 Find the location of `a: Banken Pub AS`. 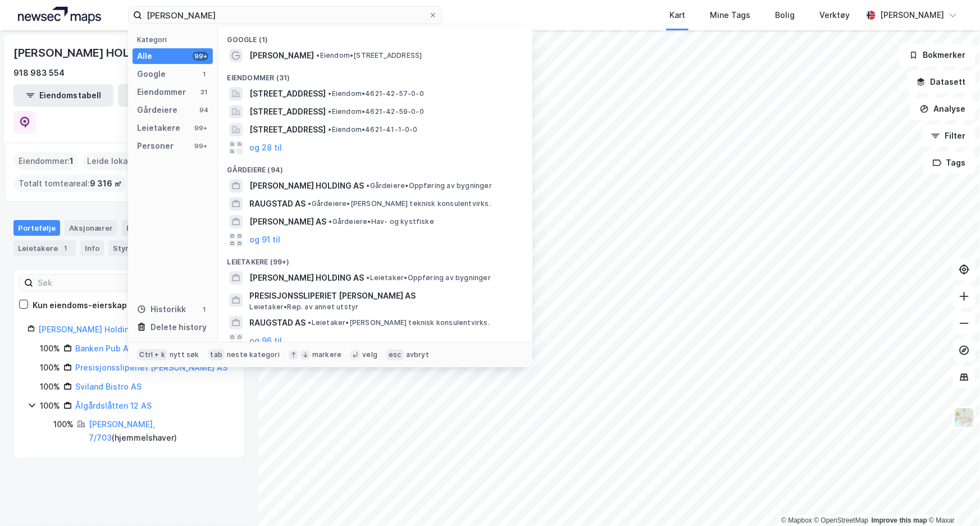

a: Banken Pub AS is located at coordinates (104, 348).